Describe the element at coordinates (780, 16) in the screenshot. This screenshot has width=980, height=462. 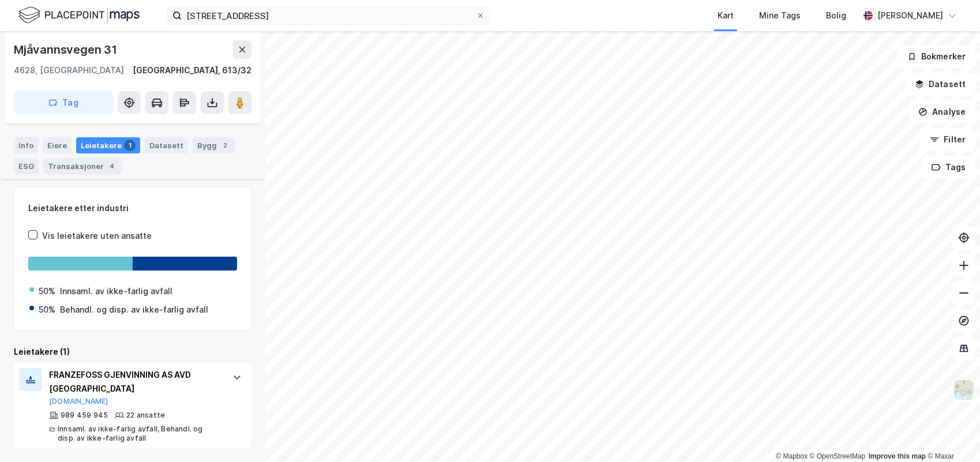
I see `div: Mine Tags` at that location.